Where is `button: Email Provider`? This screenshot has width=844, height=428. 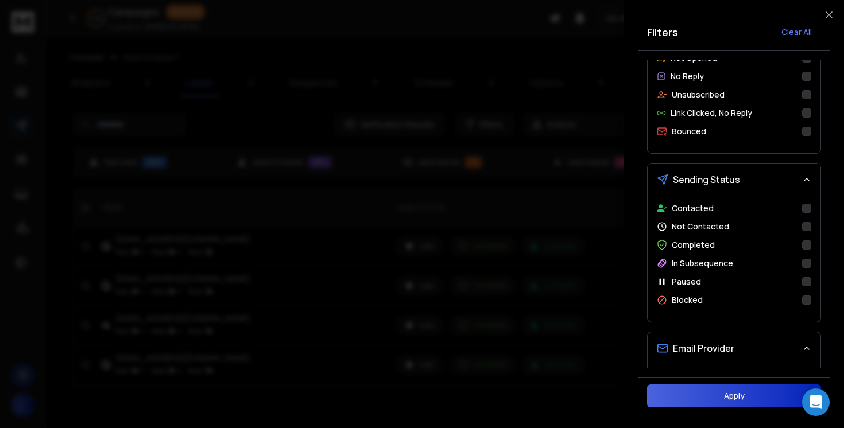
button: Email Provider is located at coordinates (733, 348).